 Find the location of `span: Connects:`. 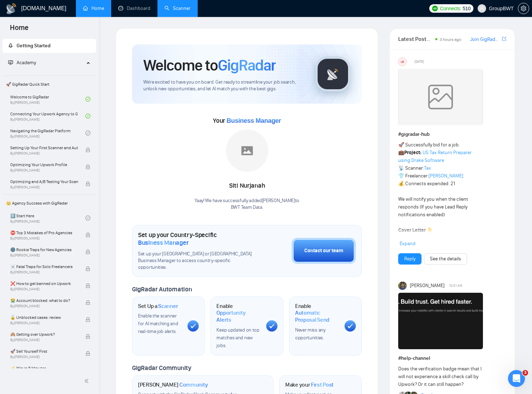

span: Connects: is located at coordinates (450, 8).